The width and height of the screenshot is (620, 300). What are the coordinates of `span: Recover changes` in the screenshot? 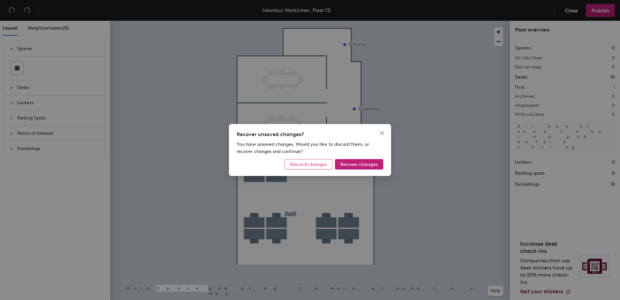 It's located at (359, 164).